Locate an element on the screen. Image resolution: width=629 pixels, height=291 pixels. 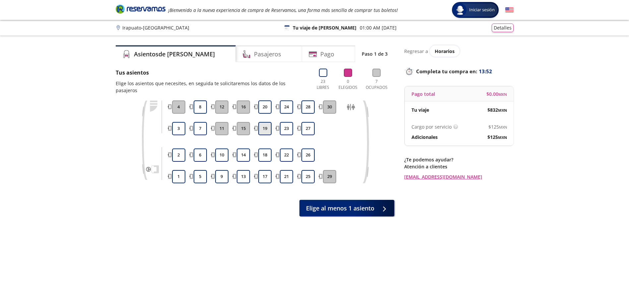
span: $ 0.00 is located at coordinates (497, 94).